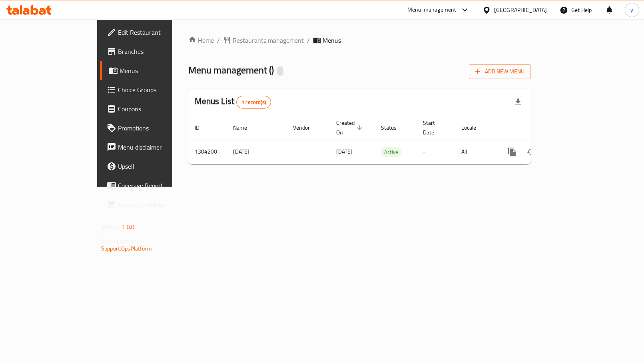 The width and height of the screenshot is (644, 363). I want to click on span: Get support on:, so click(120, 240).